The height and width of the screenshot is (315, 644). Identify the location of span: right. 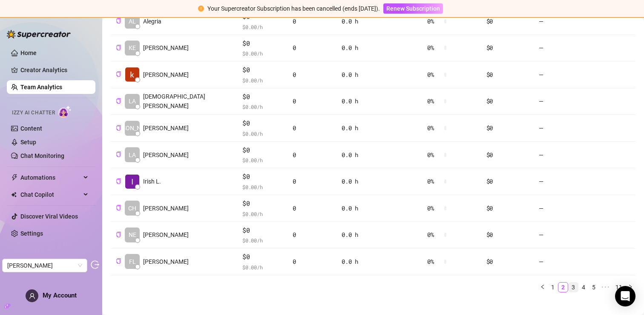
(630, 287).